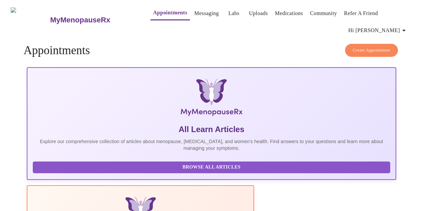 The height and width of the screenshot is (211, 423). Describe the element at coordinates (170, 13) in the screenshot. I see `button: Appointments` at that location.